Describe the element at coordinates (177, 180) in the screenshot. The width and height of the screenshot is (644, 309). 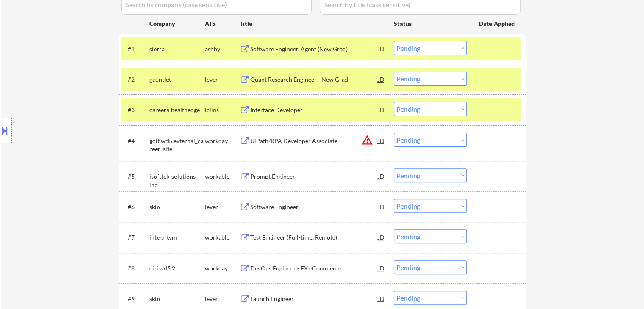
I see `div: isofttek-solutions-inc` at that location.